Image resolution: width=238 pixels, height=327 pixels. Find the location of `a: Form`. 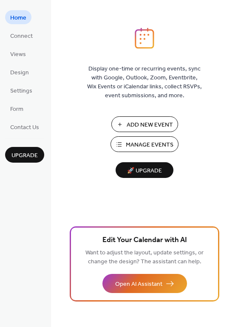

a: Form is located at coordinates (17, 108).